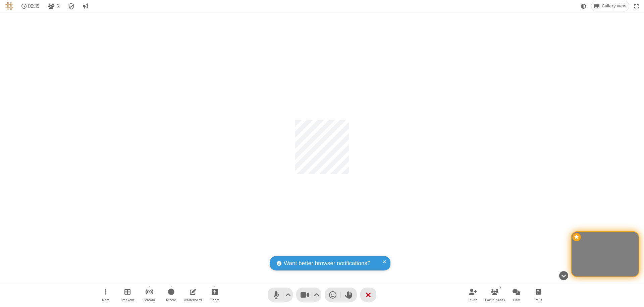 The height and width of the screenshot is (307, 644). Describe the element at coordinates (614, 6) in the screenshot. I see `span: Gallery view` at that location.